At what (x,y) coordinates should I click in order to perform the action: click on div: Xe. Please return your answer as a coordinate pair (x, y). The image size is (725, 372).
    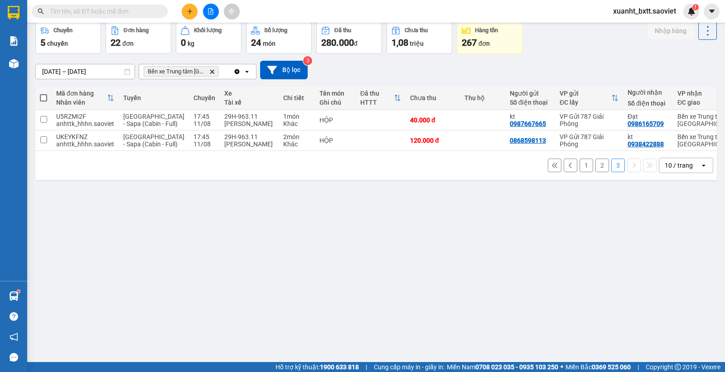
    Looking at the image, I should click on (249, 93).